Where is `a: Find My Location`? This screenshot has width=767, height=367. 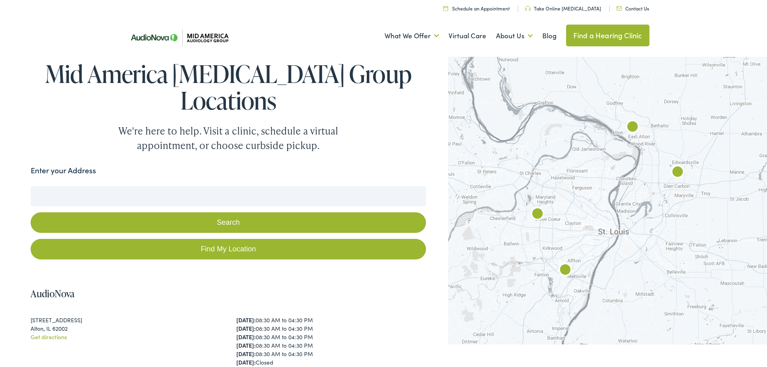 a: Find My Location is located at coordinates (228, 249).